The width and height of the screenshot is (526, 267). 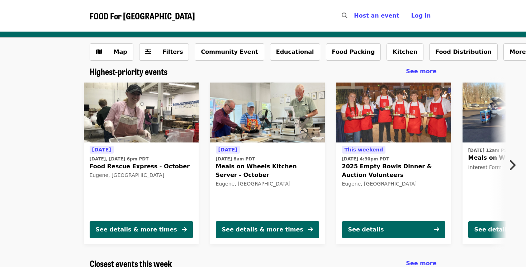 What do you see at coordinates (405, 52) in the screenshot?
I see `button: Kitchen` at bounding box center [405, 52].